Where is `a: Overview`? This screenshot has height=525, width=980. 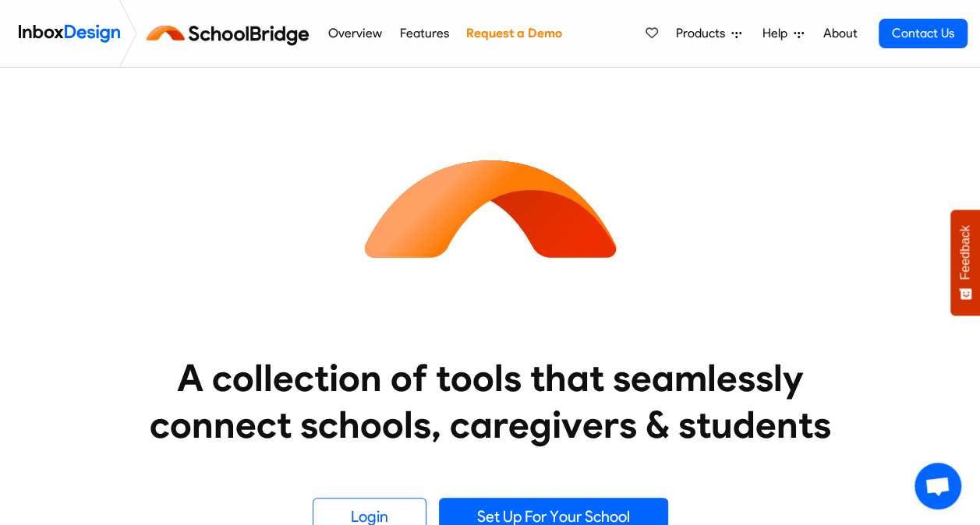
a: Overview is located at coordinates (355, 33).